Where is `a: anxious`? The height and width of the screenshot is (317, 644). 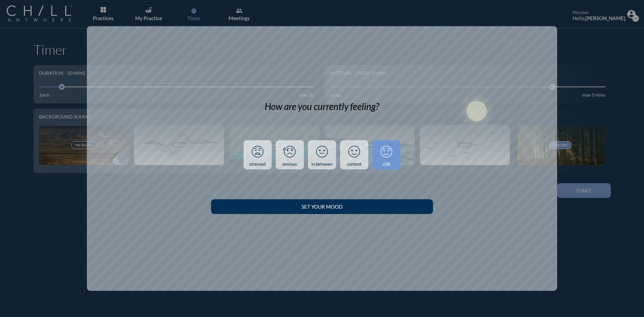
a: anxious is located at coordinates (290, 155).